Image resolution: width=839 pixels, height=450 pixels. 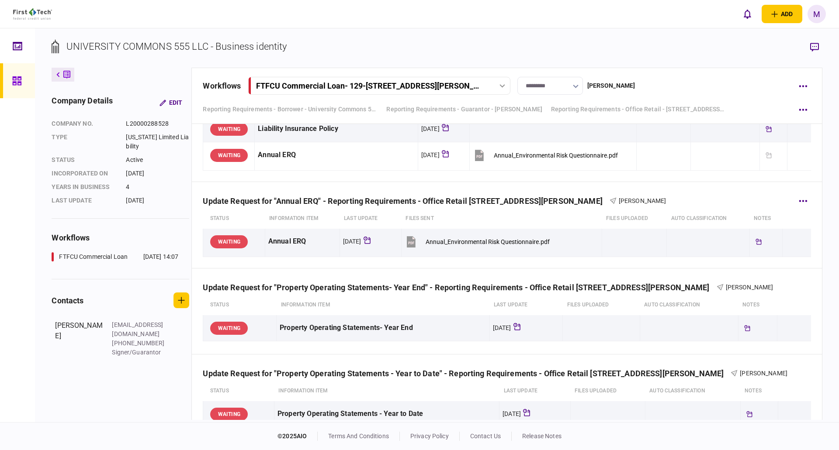 I want to click on div: 4, so click(x=157, y=187).